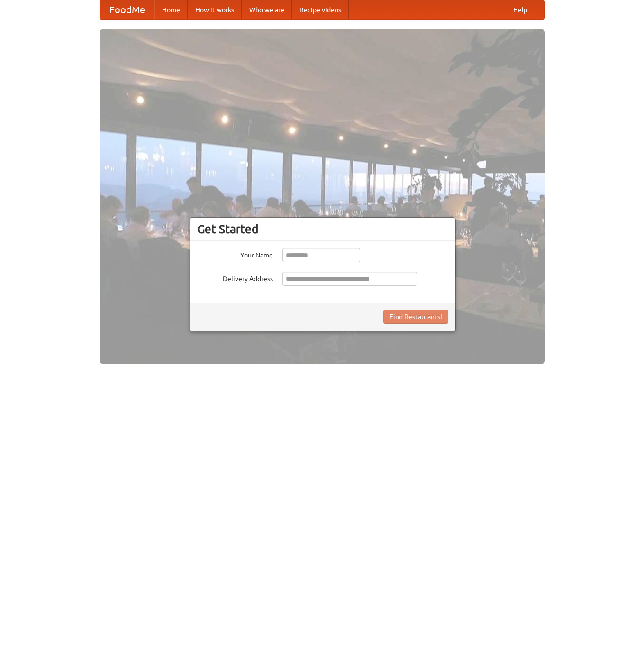 The width and height of the screenshot is (644, 671). What do you see at coordinates (171, 10) in the screenshot?
I see `a: Home` at bounding box center [171, 10].